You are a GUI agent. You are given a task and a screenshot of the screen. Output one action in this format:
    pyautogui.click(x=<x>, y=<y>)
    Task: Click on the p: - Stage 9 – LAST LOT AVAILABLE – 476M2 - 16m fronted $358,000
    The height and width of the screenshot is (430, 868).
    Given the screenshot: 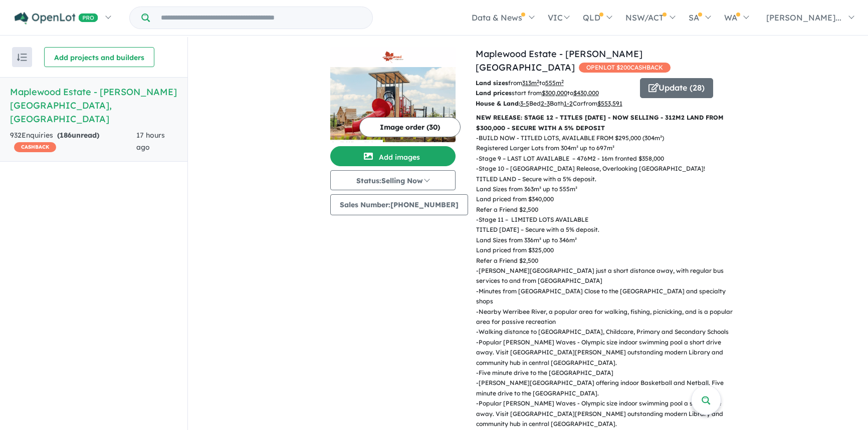 What is the action you would take?
    pyautogui.click(x=605, y=159)
    